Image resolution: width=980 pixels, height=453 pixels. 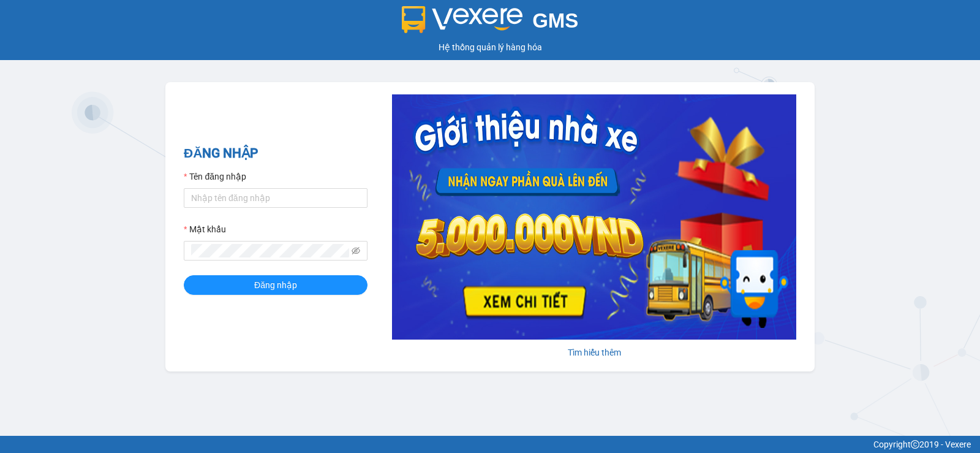 What do you see at coordinates (276, 284) in the screenshot?
I see `span: Đăng nhập` at bounding box center [276, 284].